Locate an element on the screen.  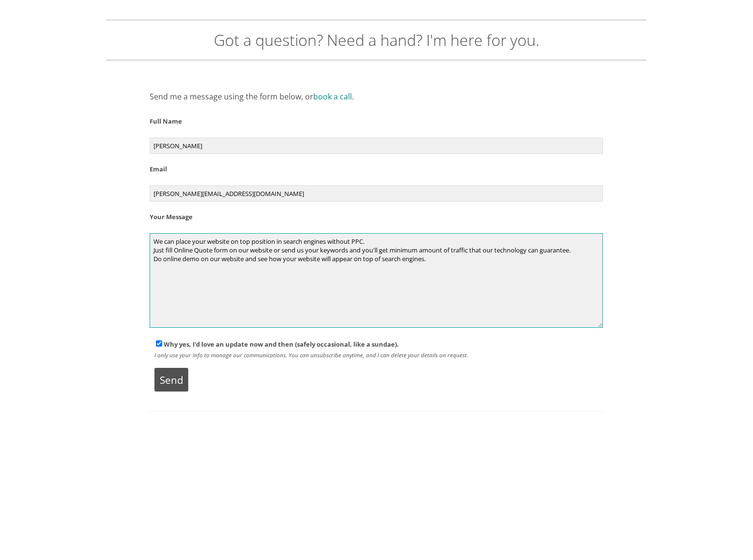
form: Contact form is located at coordinates (376, 254).